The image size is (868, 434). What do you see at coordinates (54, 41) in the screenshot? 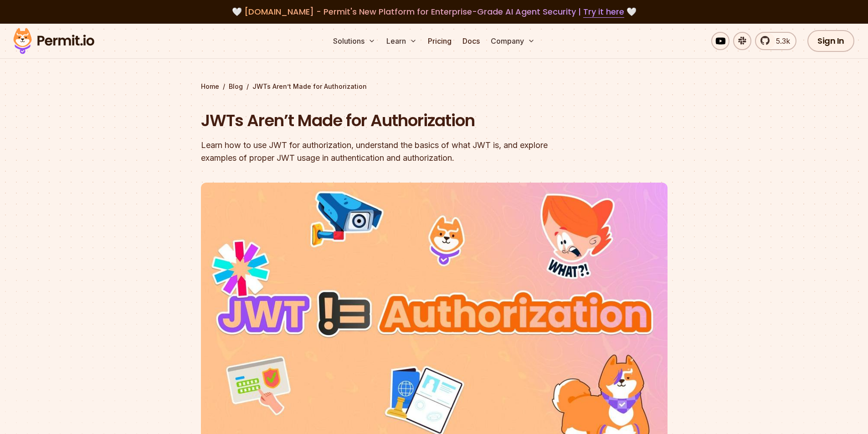
I see `img: Permit logo` at bounding box center [54, 41].